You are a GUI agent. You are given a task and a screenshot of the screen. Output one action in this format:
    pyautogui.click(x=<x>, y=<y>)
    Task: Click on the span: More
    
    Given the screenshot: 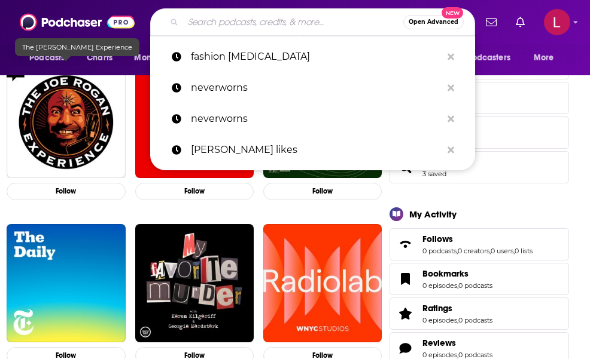 What is the action you would take?
    pyautogui.click(x=543, y=58)
    